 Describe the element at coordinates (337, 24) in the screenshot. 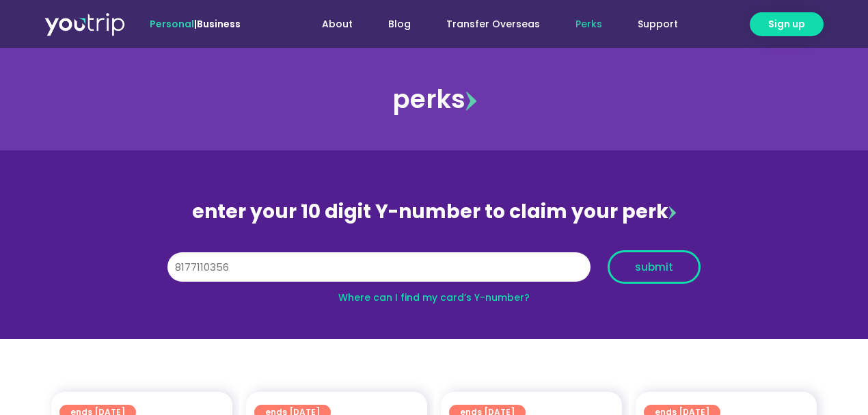

I see `a: About` at that location.